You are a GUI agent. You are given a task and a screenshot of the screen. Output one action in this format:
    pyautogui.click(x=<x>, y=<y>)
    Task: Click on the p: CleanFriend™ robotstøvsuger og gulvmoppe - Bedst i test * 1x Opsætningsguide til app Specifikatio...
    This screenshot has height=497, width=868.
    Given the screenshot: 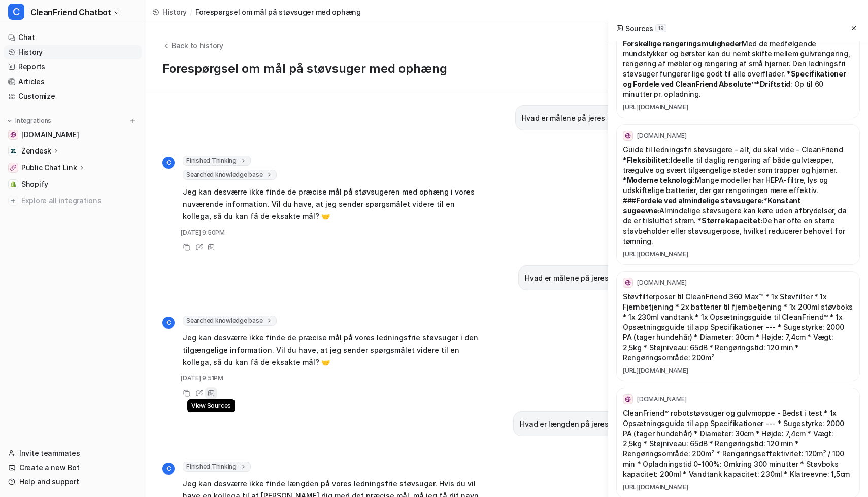 What is the action you would take?
    pyautogui.click(x=738, y=444)
    